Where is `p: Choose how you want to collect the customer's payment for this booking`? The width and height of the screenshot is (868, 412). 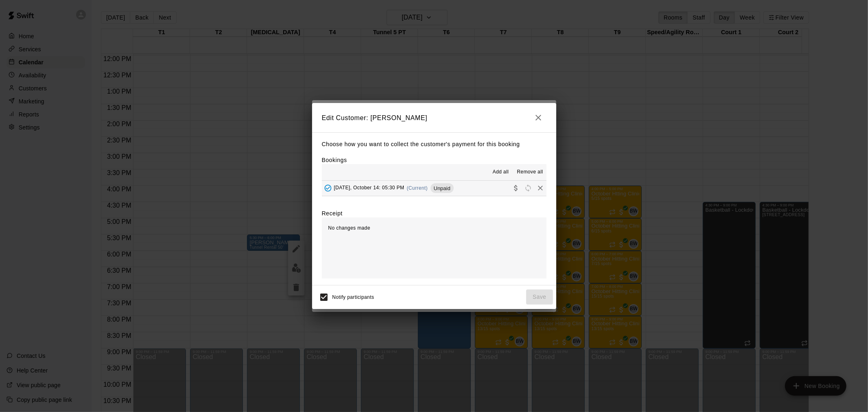
p: Choose how you want to collect the customer's payment for this booking is located at coordinates (434, 144).